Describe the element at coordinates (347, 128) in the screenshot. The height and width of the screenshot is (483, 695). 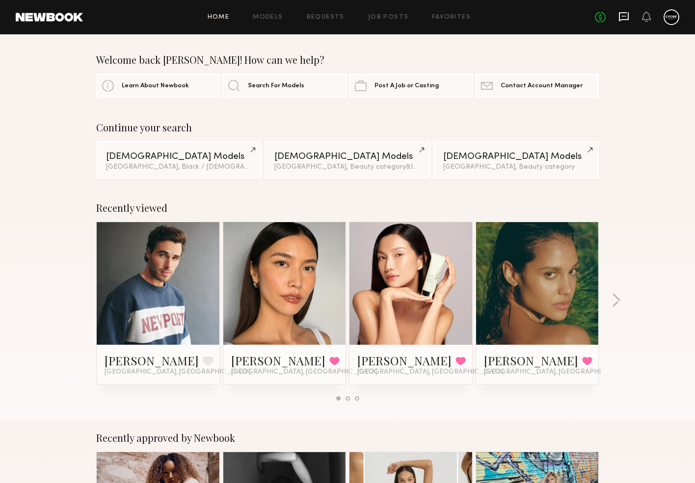
I see `div: Continue your search` at that location.